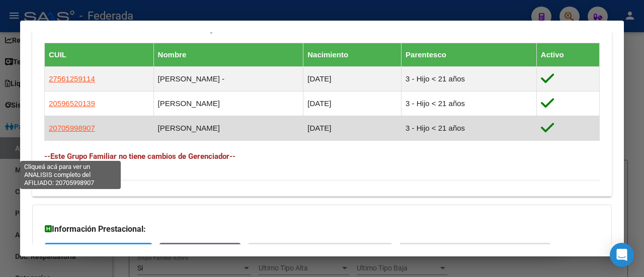  What do you see at coordinates (622, 255) in the screenshot?
I see `div: Open Intercom Messenger` at bounding box center [622, 255].